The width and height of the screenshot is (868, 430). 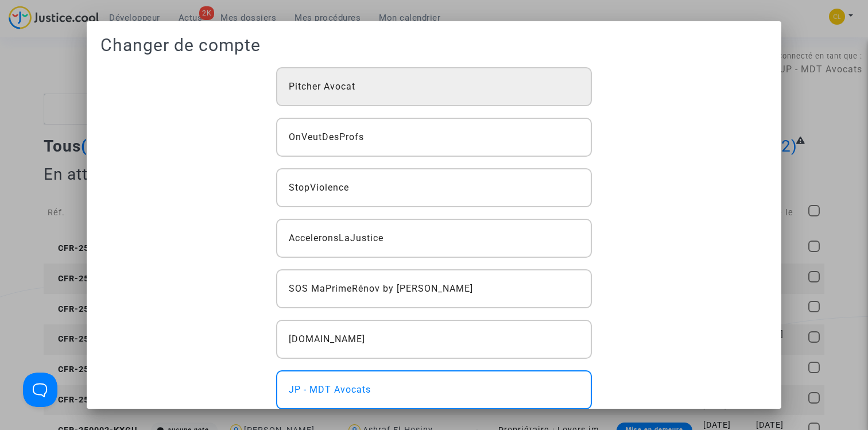 What do you see at coordinates (335, 238) in the screenshot?
I see `span: AcceleronsLaJustice` at bounding box center [335, 238].